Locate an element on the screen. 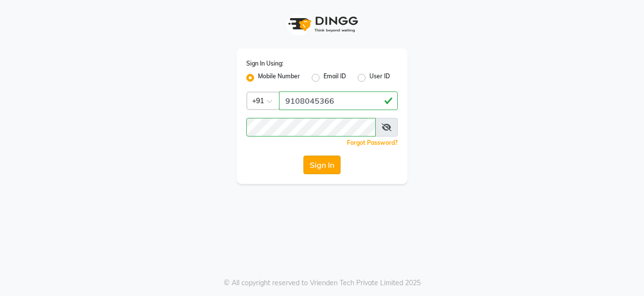 The width and height of the screenshot is (644, 296). label: Email ID is located at coordinates (335, 78).